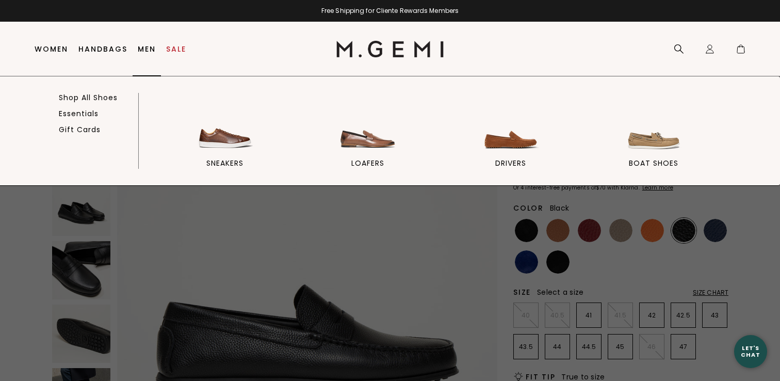 Image resolution: width=780 pixels, height=381 pixels. What do you see at coordinates (103, 49) in the screenshot?
I see `a: Handbags` at bounding box center [103, 49].